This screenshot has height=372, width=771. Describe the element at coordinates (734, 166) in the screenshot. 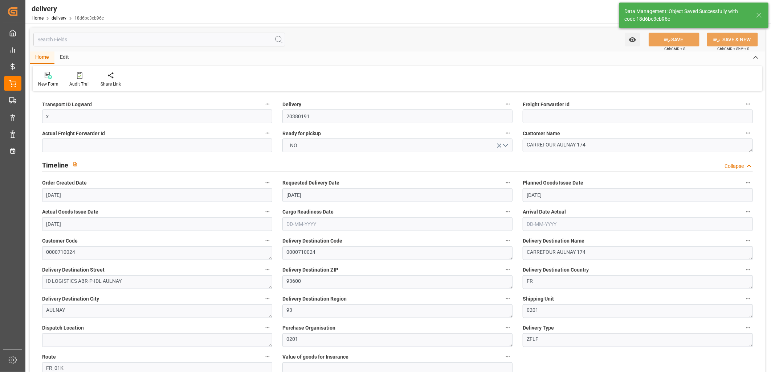

I see `div: Collapse` at that location.